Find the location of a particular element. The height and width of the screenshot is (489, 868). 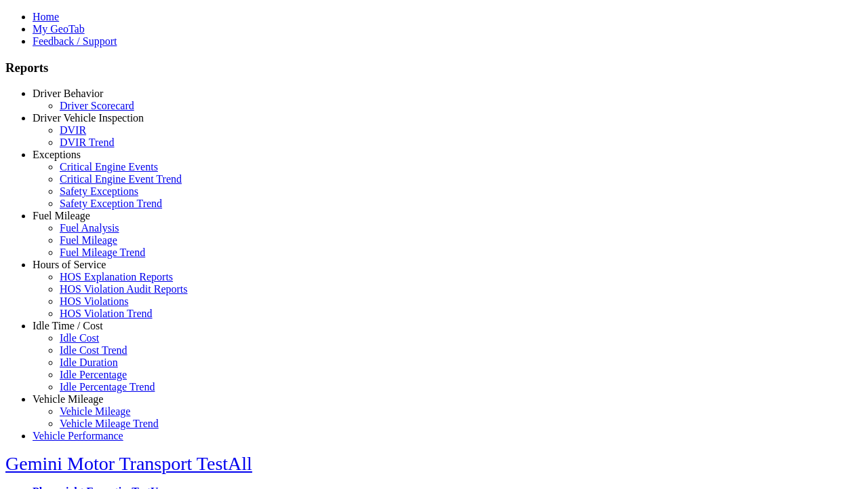

a: Fuel Mileage Trend is located at coordinates (102, 252).